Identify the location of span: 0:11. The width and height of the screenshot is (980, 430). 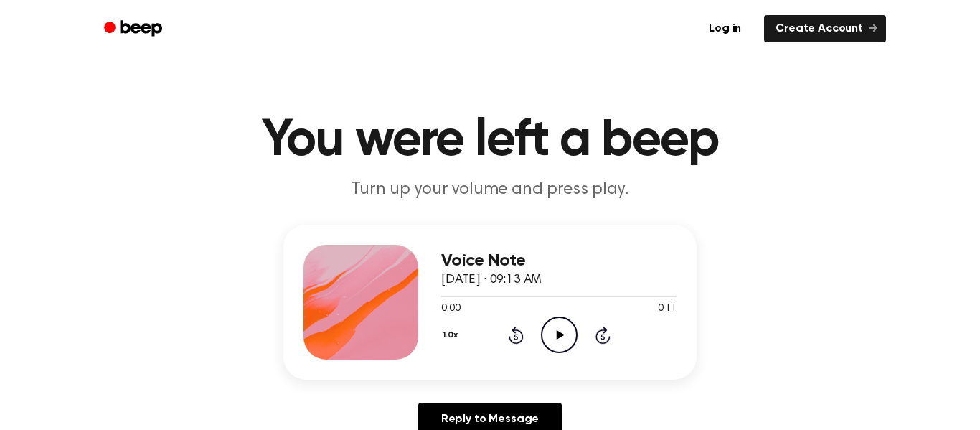
(667, 309).